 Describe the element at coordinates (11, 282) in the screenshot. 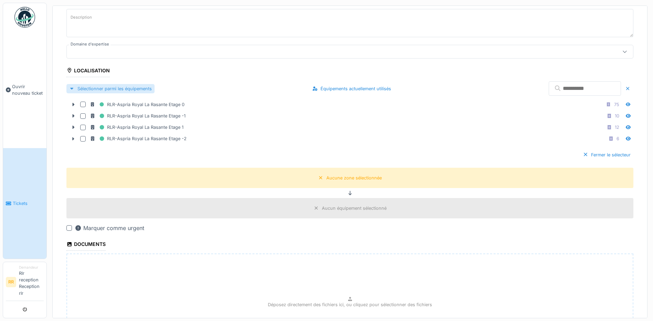

I see `li: RR` at that location.